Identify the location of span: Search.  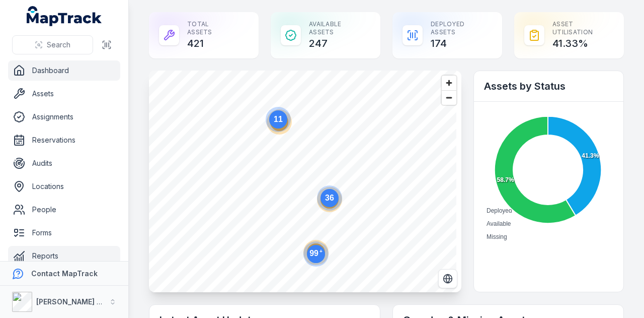
(59, 44).